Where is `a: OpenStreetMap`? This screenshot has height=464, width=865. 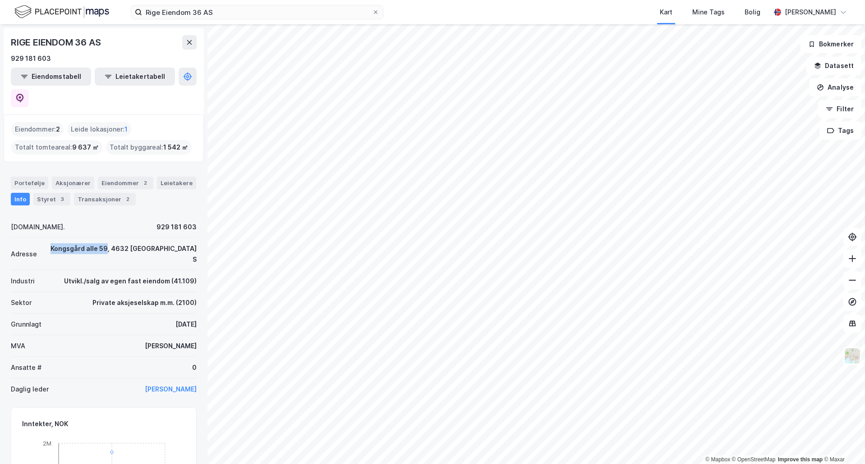 a: OpenStreetMap is located at coordinates (753, 460).